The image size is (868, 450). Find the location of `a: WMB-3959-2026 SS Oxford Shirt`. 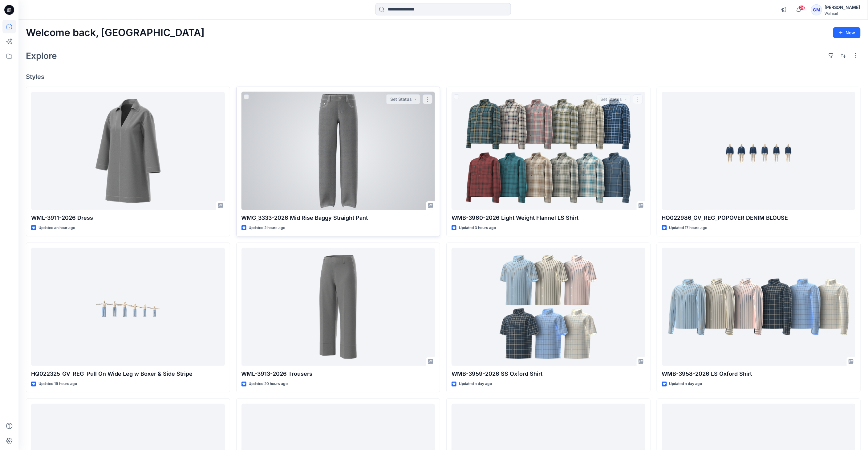

a: WMB-3959-2026 SS Oxford Shirt is located at coordinates (548, 307).